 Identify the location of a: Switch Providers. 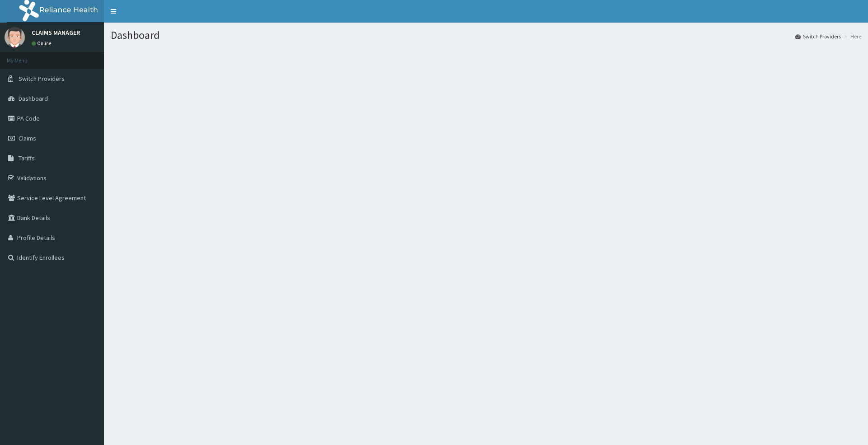
(818, 36).